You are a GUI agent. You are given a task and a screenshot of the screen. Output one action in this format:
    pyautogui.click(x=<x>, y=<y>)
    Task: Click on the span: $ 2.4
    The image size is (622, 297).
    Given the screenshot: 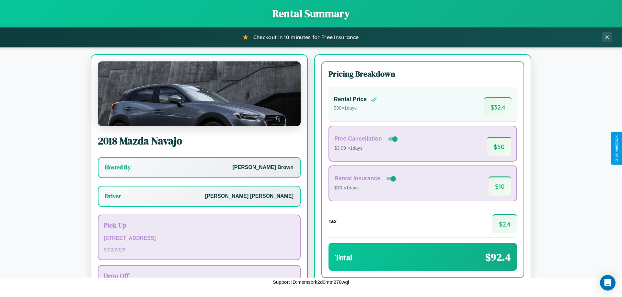 What is the action you would take?
    pyautogui.click(x=504, y=224)
    